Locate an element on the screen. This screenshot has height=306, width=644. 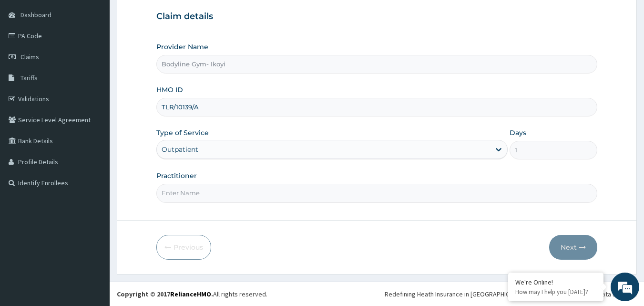
a: RelianceHMO is located at coordinates (191, 294).